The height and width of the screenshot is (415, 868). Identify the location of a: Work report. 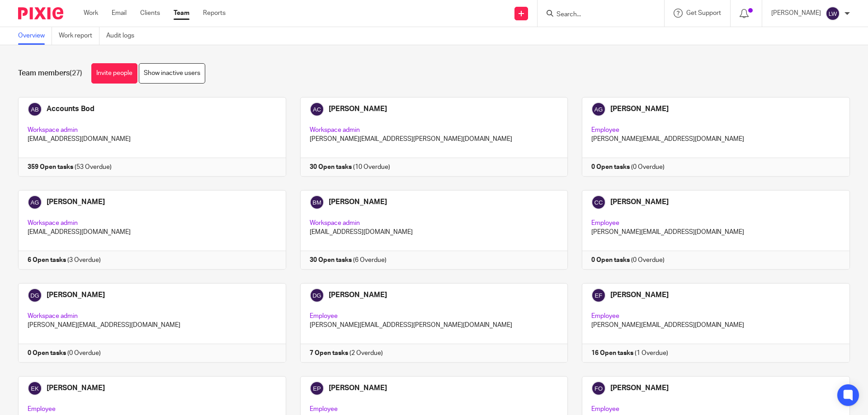
(79, 36).